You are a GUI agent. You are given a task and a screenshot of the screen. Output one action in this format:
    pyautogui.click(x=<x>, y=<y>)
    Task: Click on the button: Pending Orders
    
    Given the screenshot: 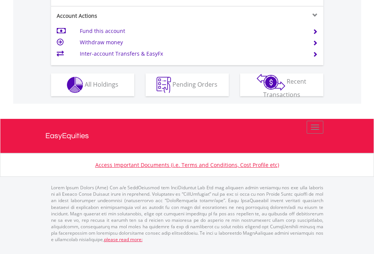 What is the action you would take?
    pyautogui.click(x=187, y=85)
    